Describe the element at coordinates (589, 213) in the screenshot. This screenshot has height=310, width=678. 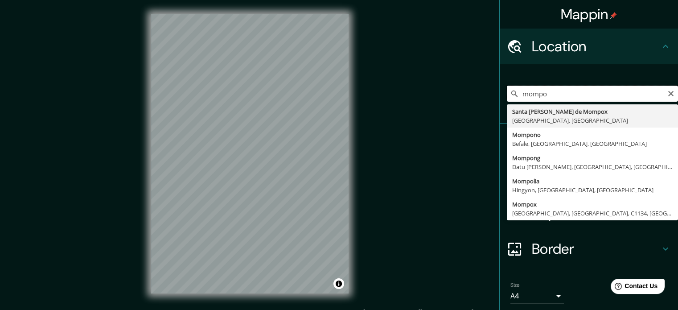
I see `div: Layout` at that location.